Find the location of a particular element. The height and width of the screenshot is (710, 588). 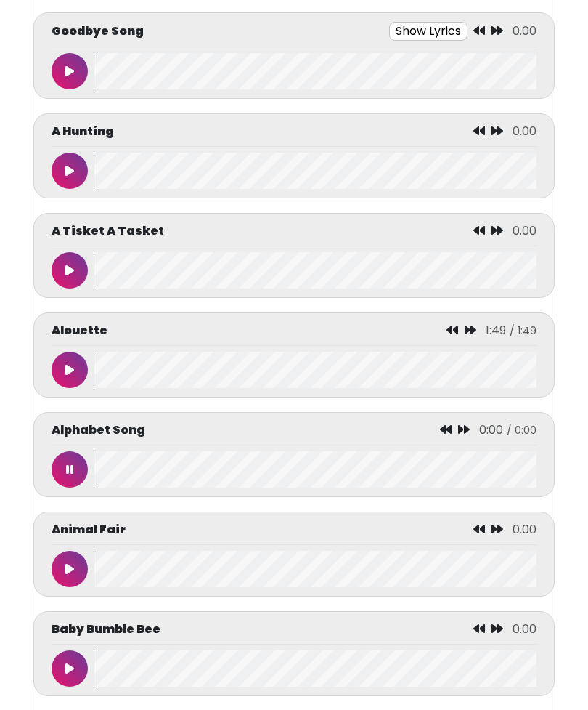

p: A Hunting is located at coordinates (83, 131).